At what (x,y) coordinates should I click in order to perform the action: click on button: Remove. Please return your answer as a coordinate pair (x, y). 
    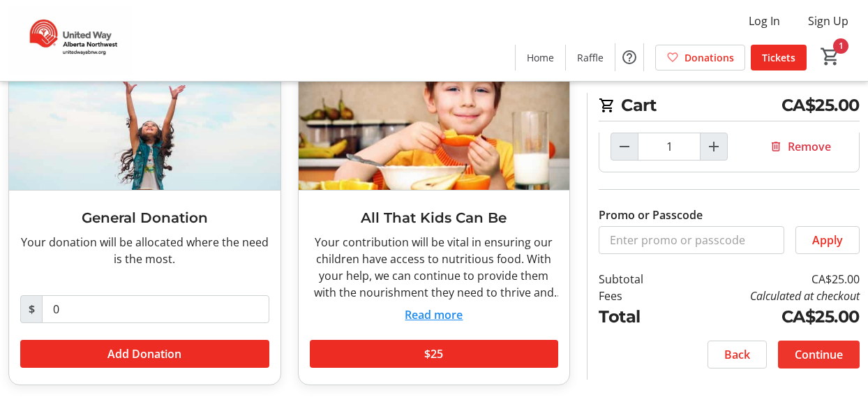
    Looking at the image, I should click on (800, 146).